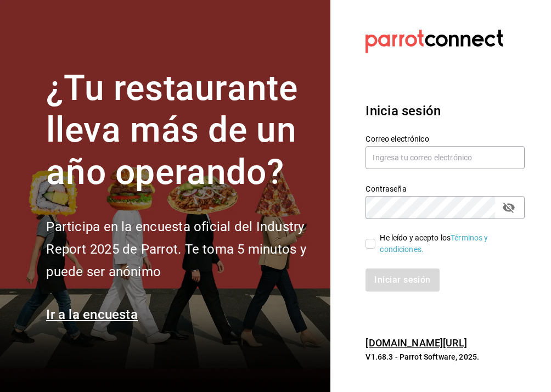  What do you see at coordinates (433, 243) in the screenshot?
I see `a: Términos y condiciones.` at bounding box center [433, 243].